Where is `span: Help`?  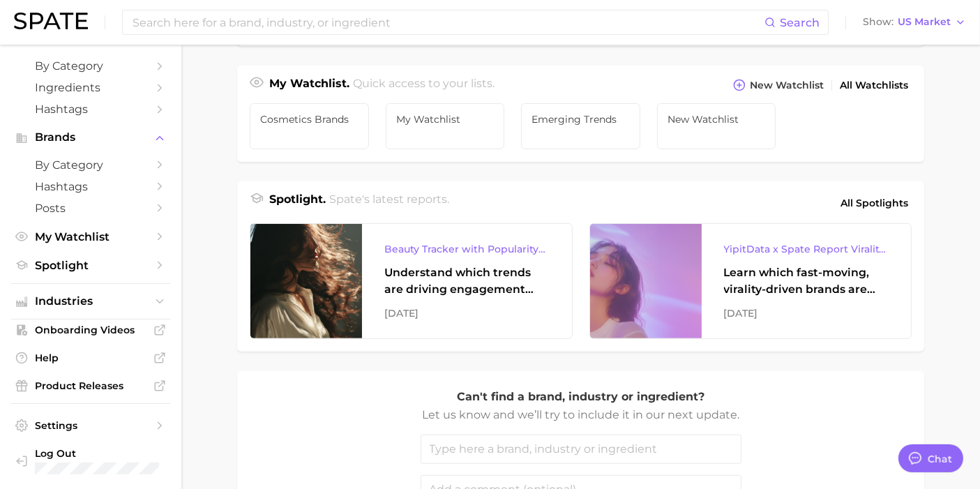
span: Help is located at coordinates (91, 357).